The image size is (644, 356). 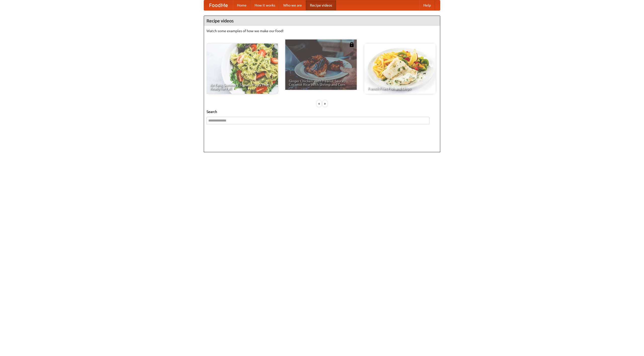 What do you see at coordinates (322, 112) in the screenshot?
I see `h5: Search` at bounding box center [322, 112].